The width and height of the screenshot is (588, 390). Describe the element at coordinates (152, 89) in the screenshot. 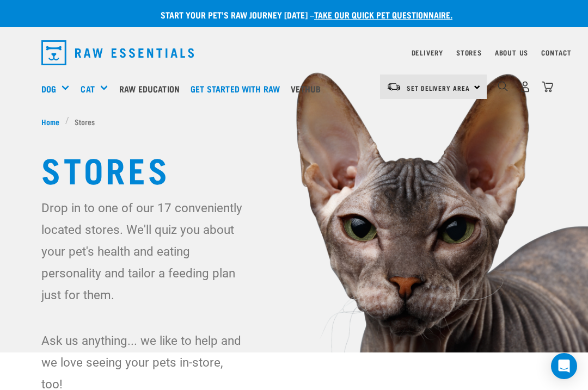

I see `a: Raw Education` at that location.